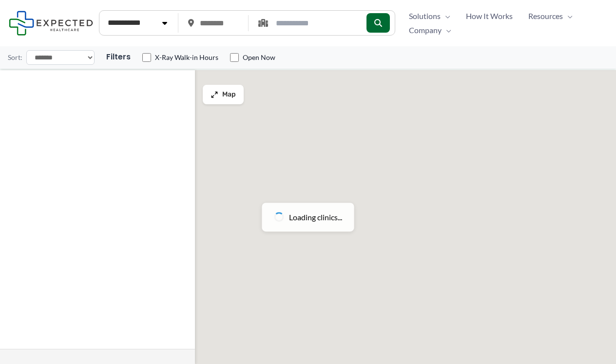 The height and width of the screenshot is (364, 616). I want to click on a: CompanyMenu Toggle, so click(430, 30).